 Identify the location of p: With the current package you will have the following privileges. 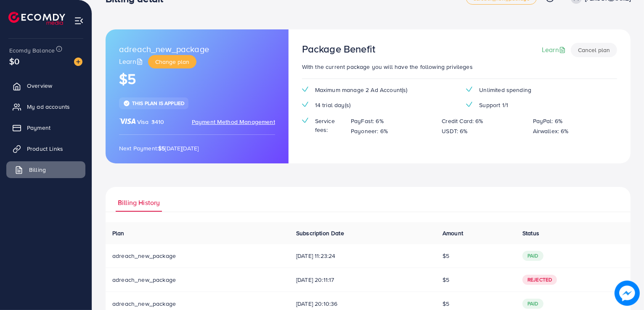
(459, 67).